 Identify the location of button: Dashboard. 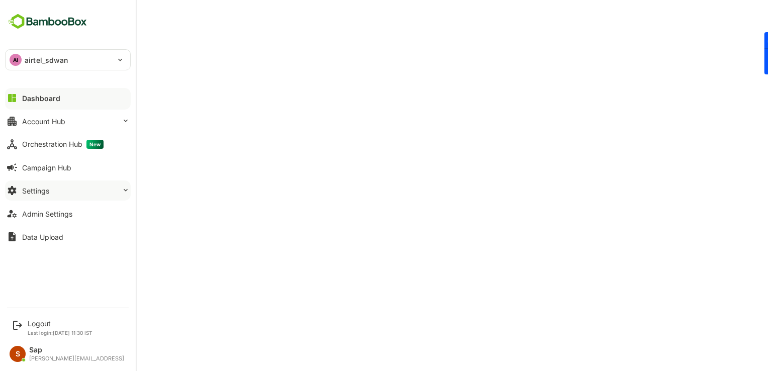
(68, 98).